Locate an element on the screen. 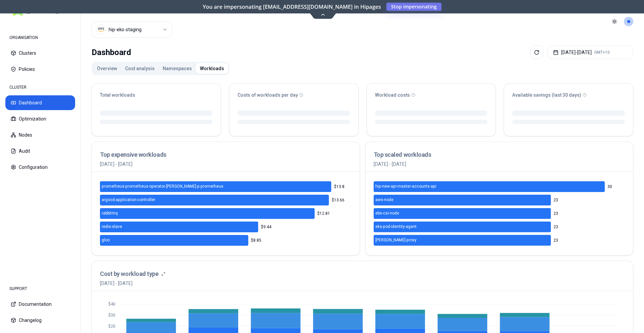  div: CLUSTER is located at coordinates (40, 87).